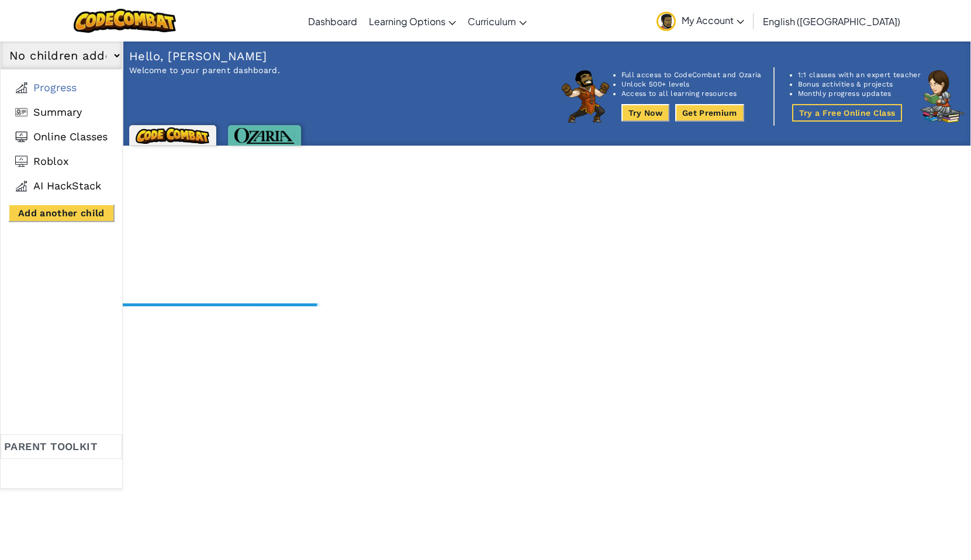 This screenshot has width=971, height=560. Describe the element at coordinates (61, 137) in the screenshot. I see `a: Online Classes Online Classes` at that location.